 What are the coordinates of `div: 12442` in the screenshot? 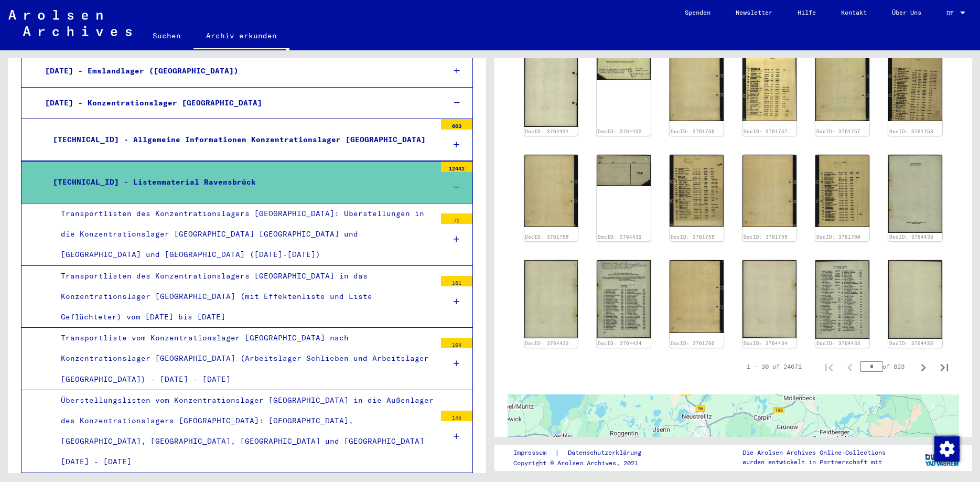 It's located at (457, 167).